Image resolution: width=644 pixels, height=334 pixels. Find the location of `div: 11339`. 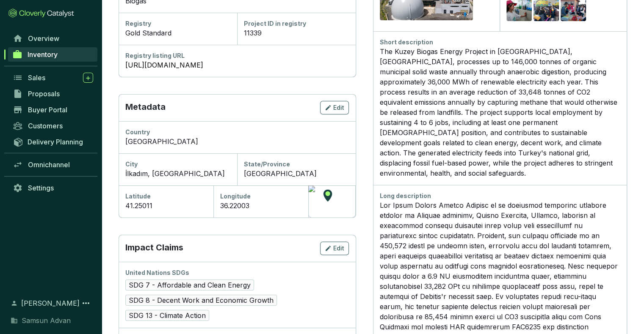

div: 11339 is located at coordinates (296, 33).